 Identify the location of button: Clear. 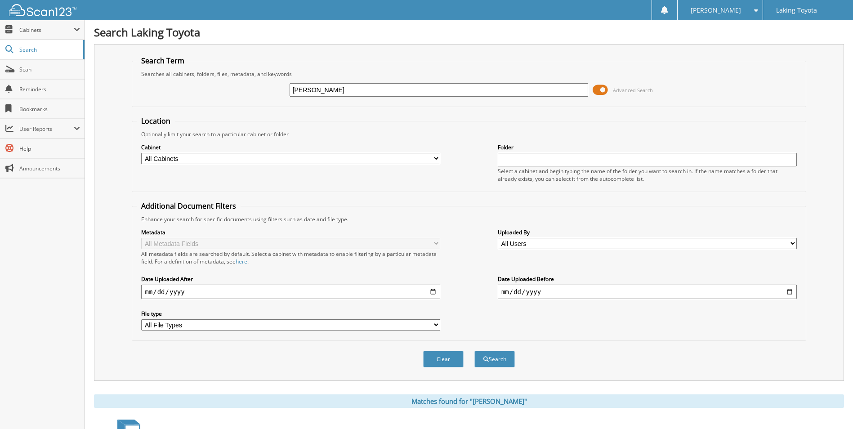
(443, 359).